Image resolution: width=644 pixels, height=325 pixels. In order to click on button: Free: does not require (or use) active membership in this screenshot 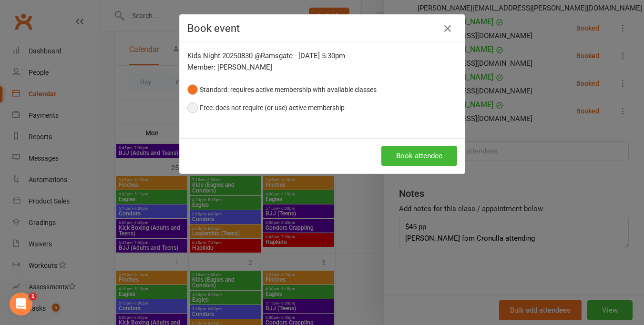, I will do `click(266, 107)`.